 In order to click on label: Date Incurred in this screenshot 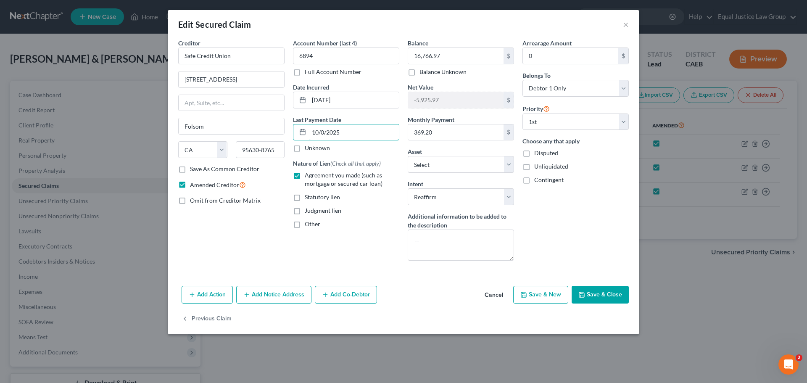, I will do `click(311, 87)`.